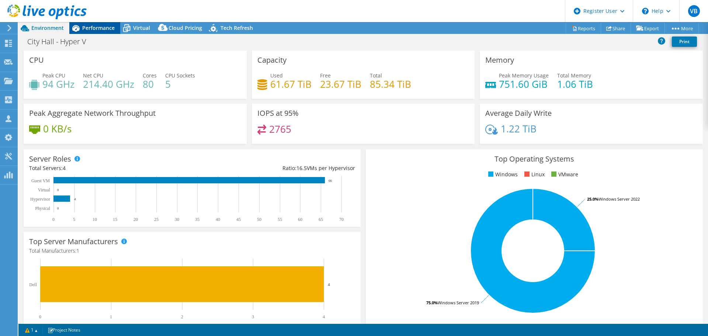  Describe the element at coordinates (325, 75) in the screenshot. I see `span: Free` at that location.